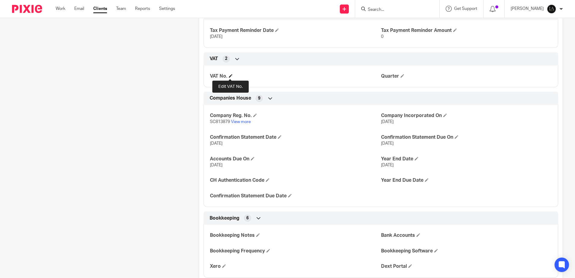  Describe the element at coordinates (467, 235) in the screenshot. I see `h4: Bank Accounts` at that location.